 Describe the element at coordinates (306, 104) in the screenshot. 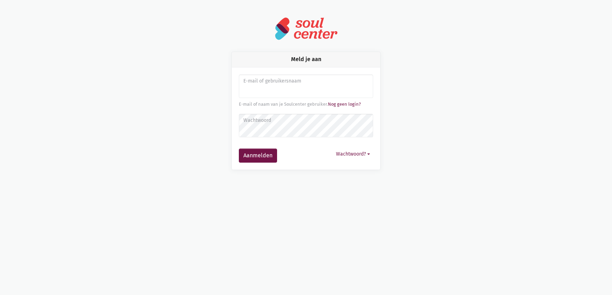

I see `div: E-mail of naam van je Soulcenter gebruiker.` at that location.